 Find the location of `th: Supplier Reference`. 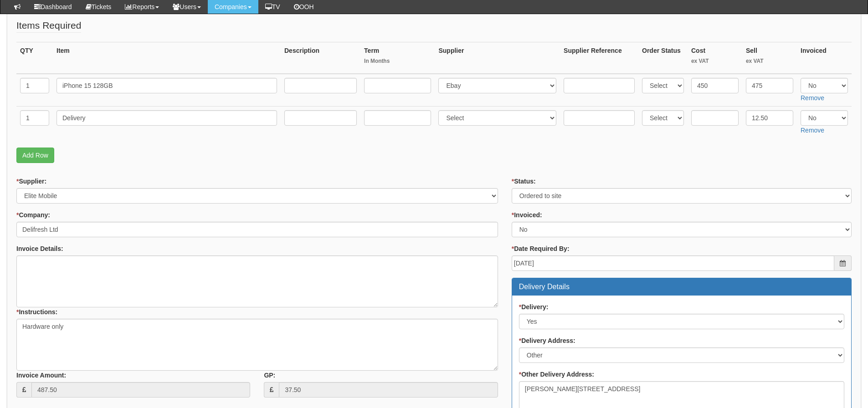

th: Supplier Reference is located at coordinates (599, 58).